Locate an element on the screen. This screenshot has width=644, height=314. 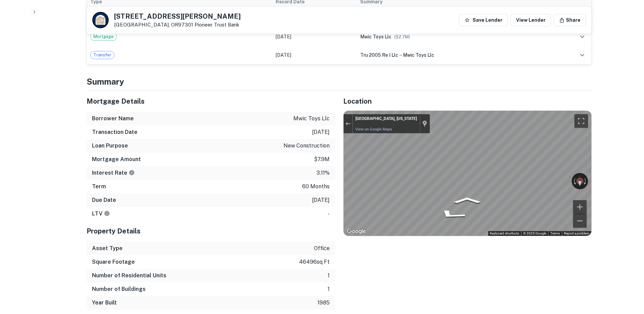
h6: Due Date is located at coordinates (104, 200).